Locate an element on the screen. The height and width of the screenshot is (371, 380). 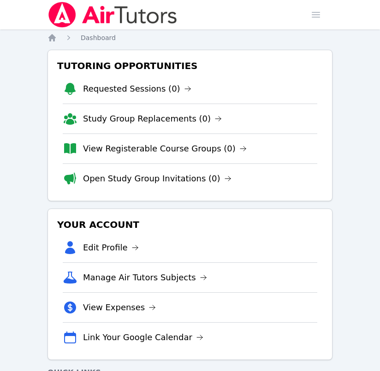
a: Manage Air Tutors Subjects is located at coordinates (145, 278).